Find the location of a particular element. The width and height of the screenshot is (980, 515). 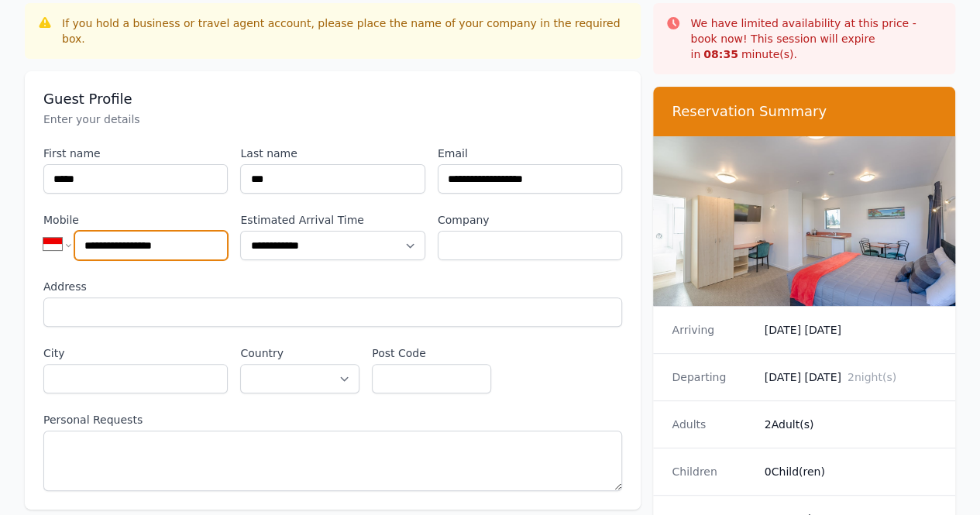

h3: Guest Profile is located at coordinates (332, 99).